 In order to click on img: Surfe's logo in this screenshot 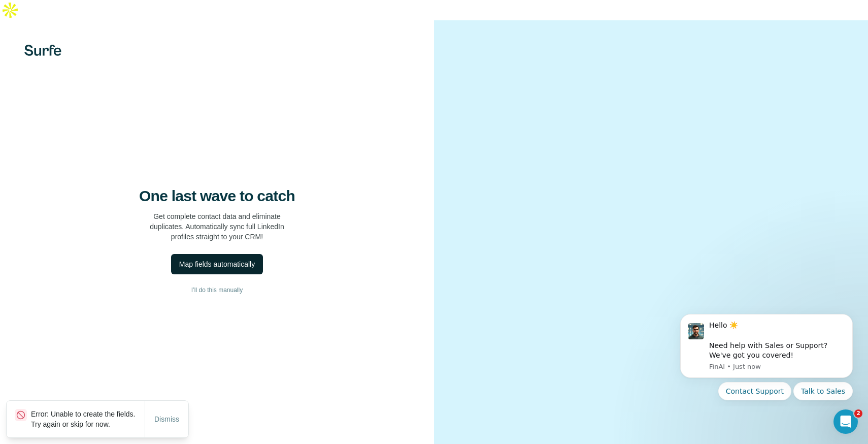, I will do `click(43, 50)`.